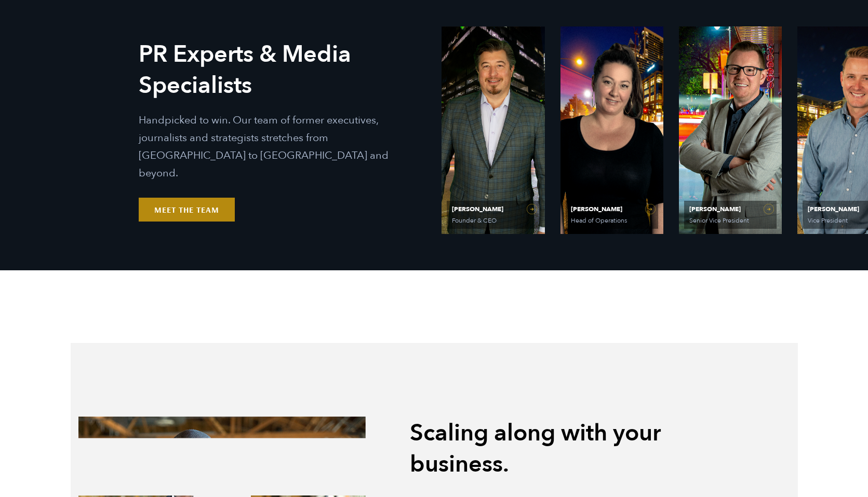  Describe the element at coordinates (612, 130) in the screenshot. I see `a: View Bio for Olivia Gardner` at that location.